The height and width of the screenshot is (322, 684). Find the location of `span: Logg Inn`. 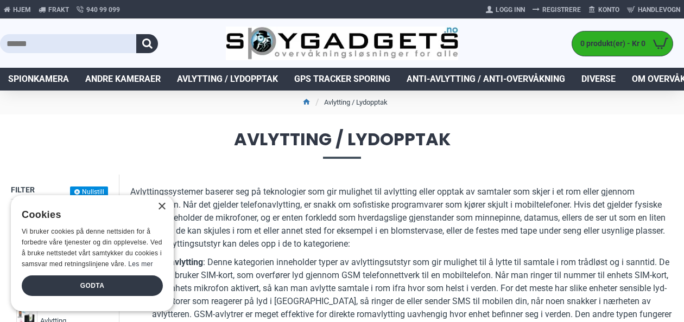

span: Logg Inn is located at coordinates (510, 10).